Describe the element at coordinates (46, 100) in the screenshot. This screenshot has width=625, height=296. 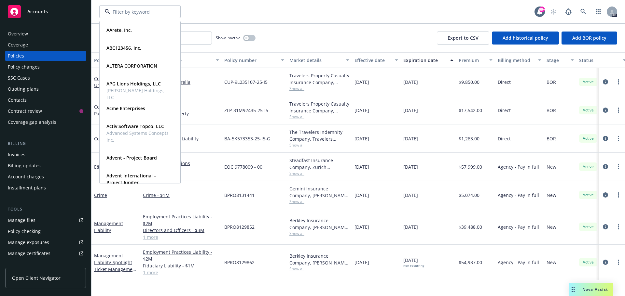
I see `a: Contacts` at that location.